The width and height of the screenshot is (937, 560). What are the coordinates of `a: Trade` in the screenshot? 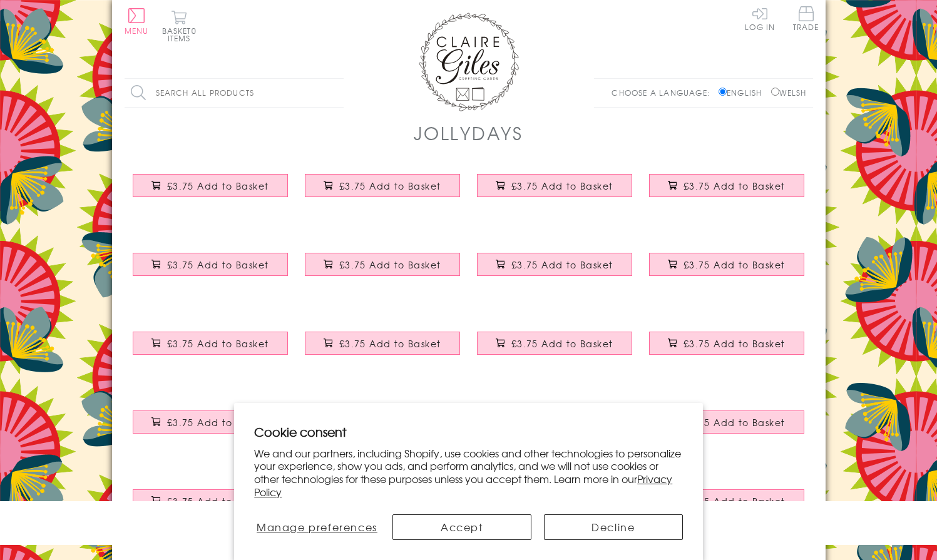 It's located at (806, 20).